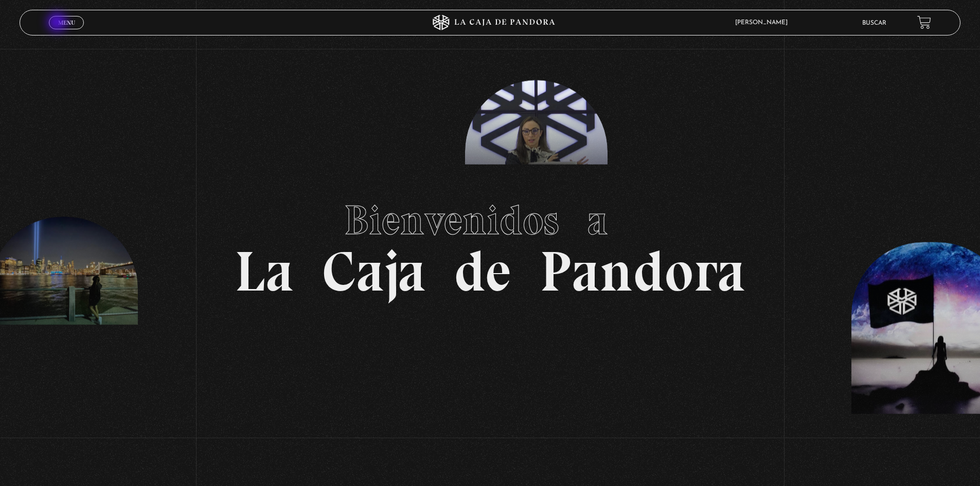  What do you see at coordinates (924, 22) in the screenshot?
I see `a: View your shopping cart` at bounding box center [924, 22].